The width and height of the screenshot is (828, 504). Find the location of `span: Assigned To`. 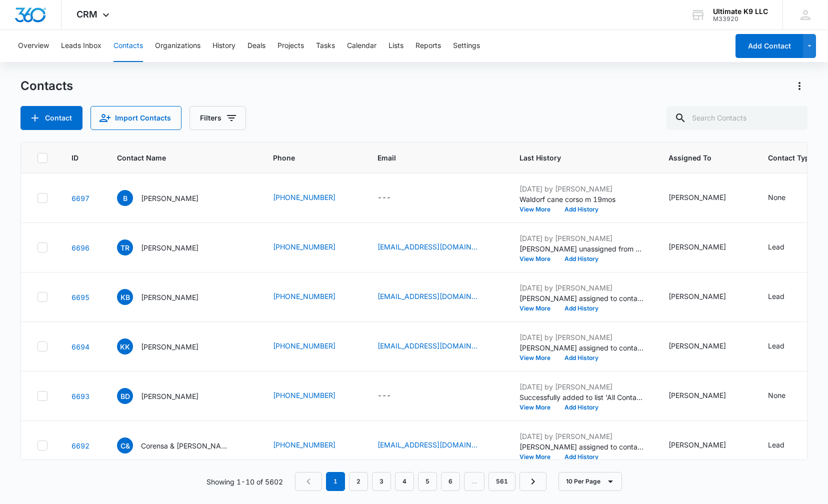

span: Assigned To is located at coordinates (699, 158).